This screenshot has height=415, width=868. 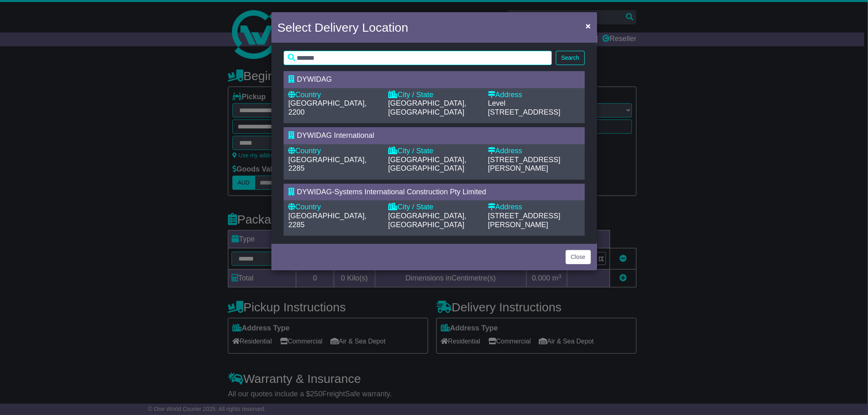 What do you see at coordinates (343, 27) in the screenshot?
I see `h4: Select Delivery Location` at bounding box center [343, 27].